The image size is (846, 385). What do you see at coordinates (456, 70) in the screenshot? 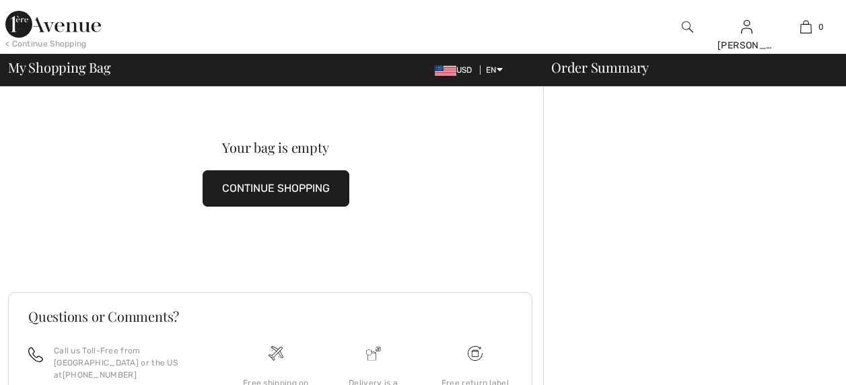
I see `span: USD` at bounding box center [456, 70].